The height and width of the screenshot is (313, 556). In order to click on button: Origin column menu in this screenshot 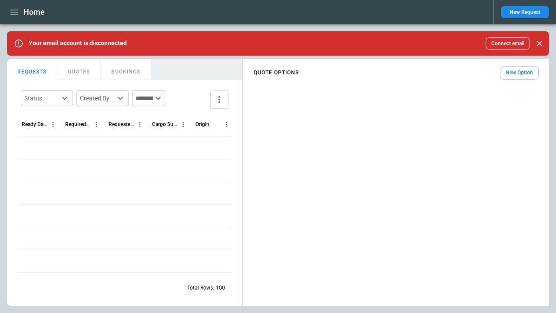, I will do `click(227, 124)`.